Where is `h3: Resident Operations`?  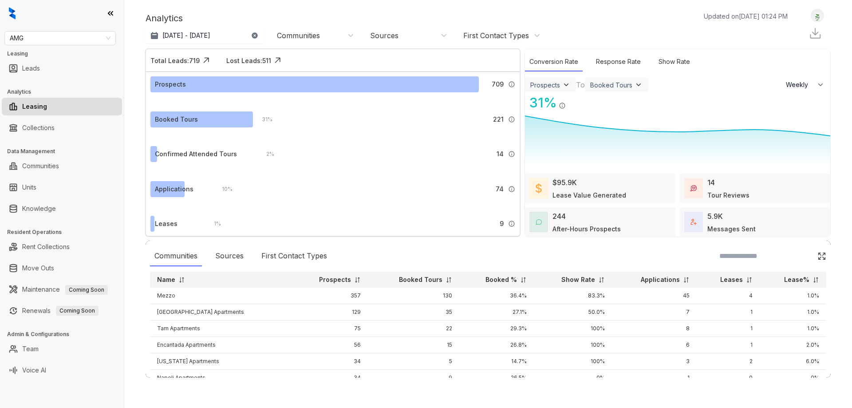 h3: Resident Operations is located at coordinates (65, 232).